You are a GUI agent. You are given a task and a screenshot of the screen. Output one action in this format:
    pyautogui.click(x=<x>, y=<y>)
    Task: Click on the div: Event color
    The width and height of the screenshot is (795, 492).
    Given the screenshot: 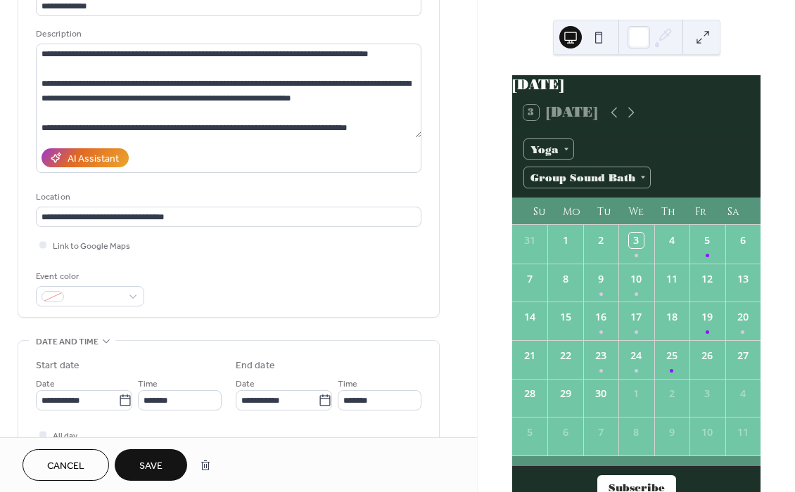 What is the action you would take?
    pyautogui.click(x=89, y=277)
    